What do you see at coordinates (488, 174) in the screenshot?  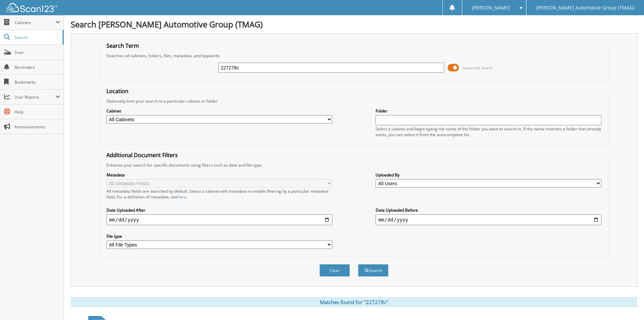 I see `label: Uploaded By` at bounding box center [488, 174].